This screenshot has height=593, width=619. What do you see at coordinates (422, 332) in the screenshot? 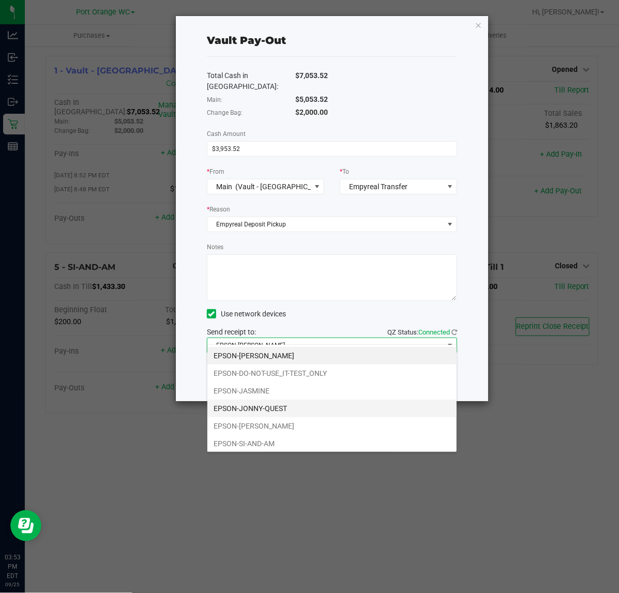
I see `span: QZ Status:` at bounding box center [422, 332].